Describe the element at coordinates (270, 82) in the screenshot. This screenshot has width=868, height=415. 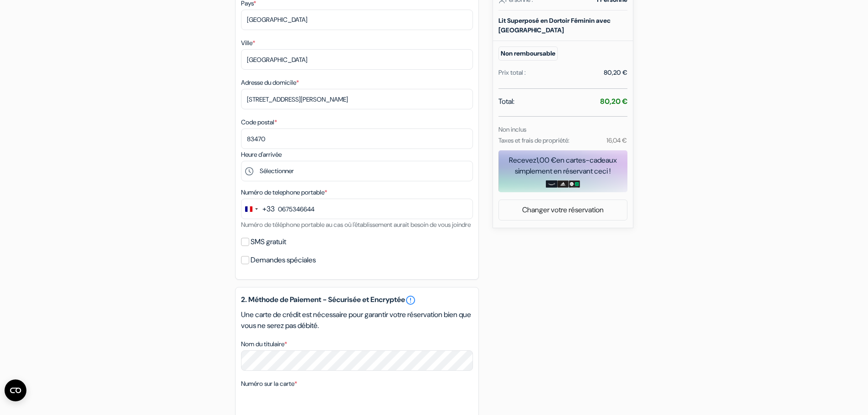
I see `label: Adresse du domicile` at that location.